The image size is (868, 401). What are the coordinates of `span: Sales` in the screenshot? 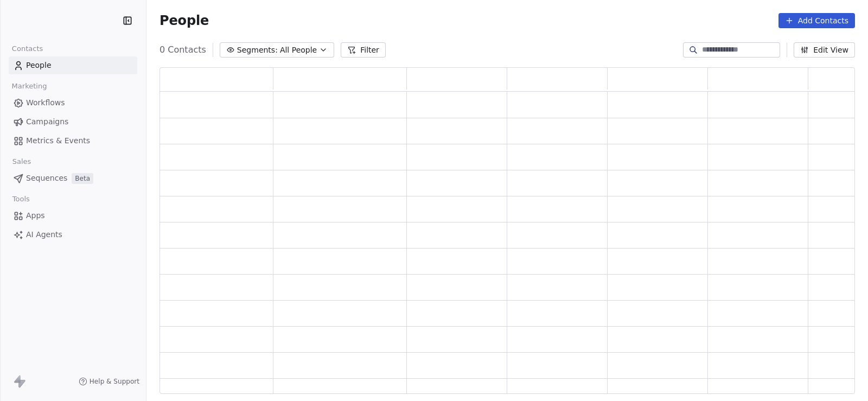 It's located at (22, 162).